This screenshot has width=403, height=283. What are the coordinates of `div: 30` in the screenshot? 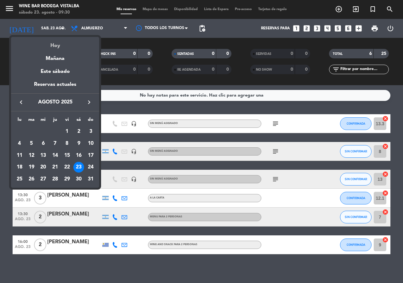 It's located at (79, 179).